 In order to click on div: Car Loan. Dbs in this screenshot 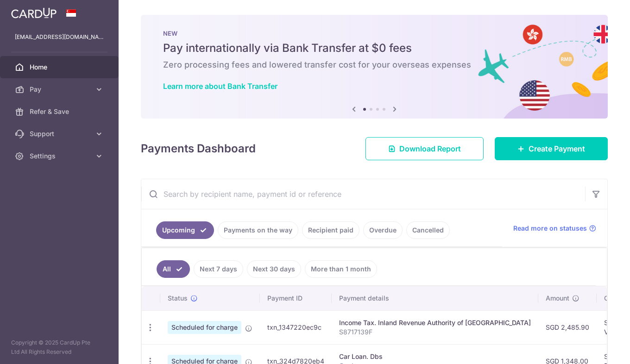, I will do `click(435, 357)`.